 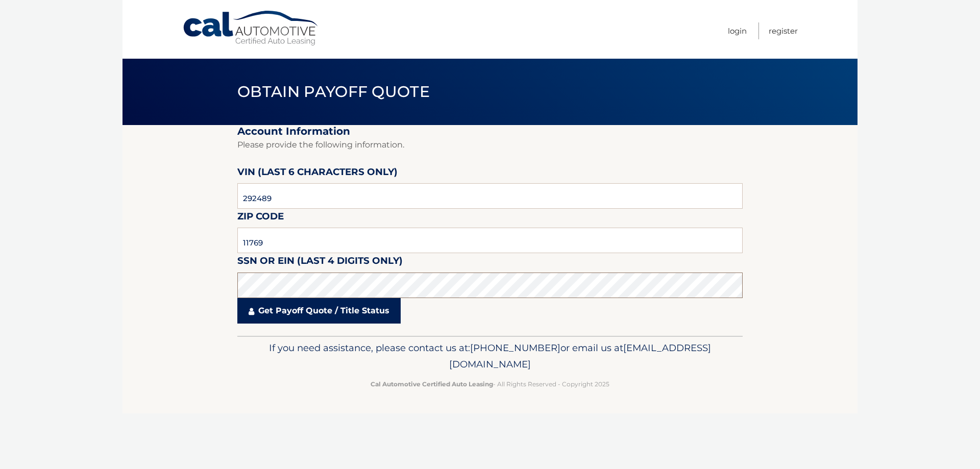 What do you see at coordinates (432, 383) in the screenshot?
I see `strong: Cal Automotive Certified Auto Leasing` at bounding box center [432, 383].